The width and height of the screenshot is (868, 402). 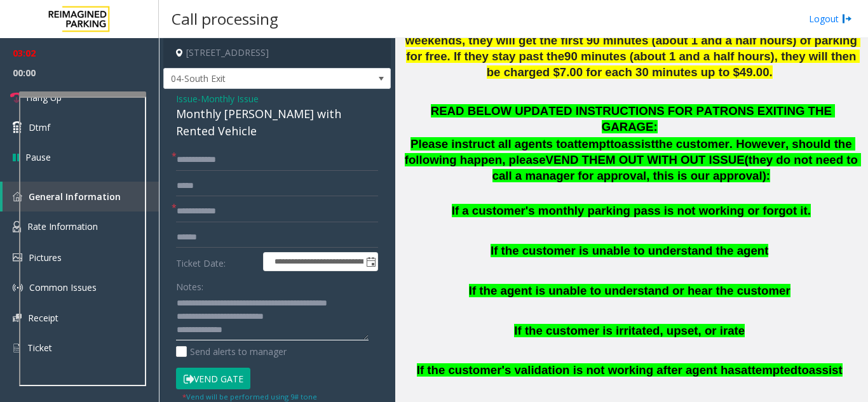 I want to click on span: attempt, so click(x=589, y=144).